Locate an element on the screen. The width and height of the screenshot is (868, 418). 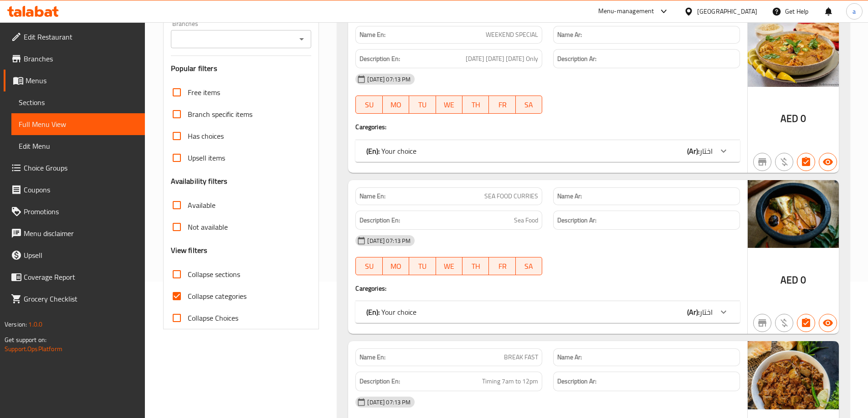
h3: View filters is located at coordinates (189, 250).